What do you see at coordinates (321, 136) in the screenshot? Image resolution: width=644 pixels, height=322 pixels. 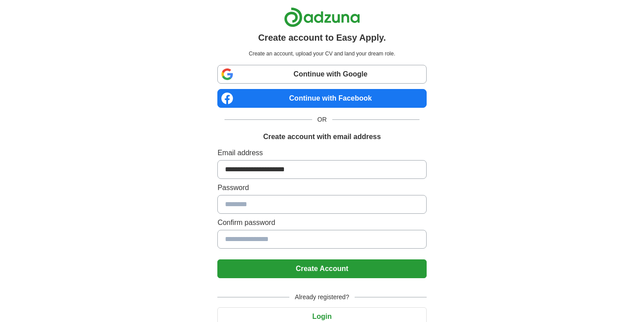 I see `h1: Create account with email address` at bounding box center [321, 136].